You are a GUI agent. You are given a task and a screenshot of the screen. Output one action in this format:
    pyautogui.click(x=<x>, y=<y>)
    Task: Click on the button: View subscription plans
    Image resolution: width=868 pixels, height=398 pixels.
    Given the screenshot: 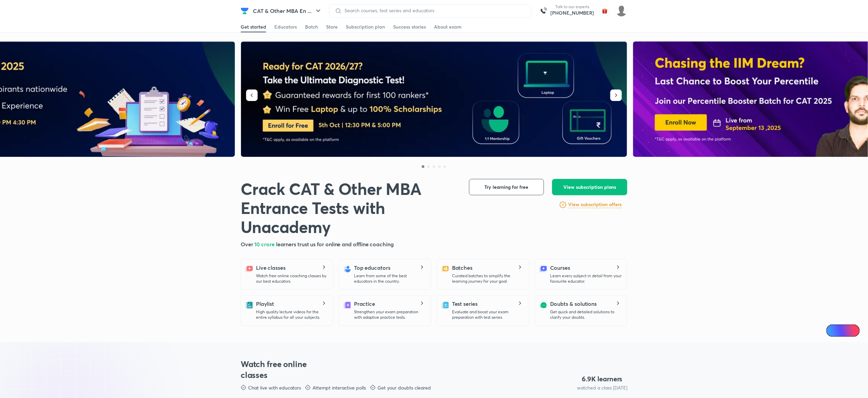 What is the action you would take?
    pyautogui.click(x=590, y=187)
    